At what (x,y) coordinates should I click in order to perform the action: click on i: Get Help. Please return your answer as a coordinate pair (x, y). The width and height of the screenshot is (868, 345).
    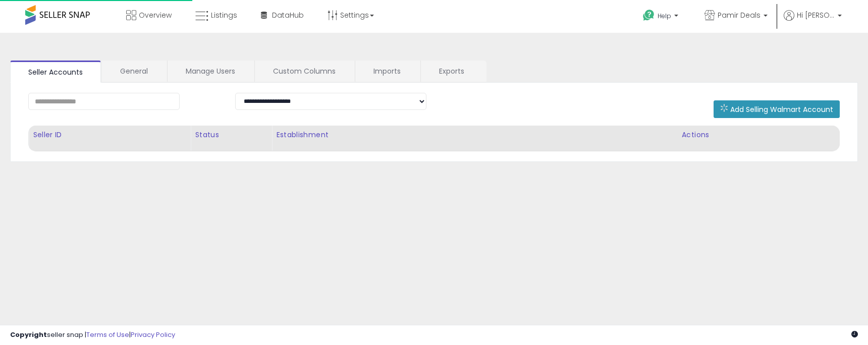
    Looking at the image, I should click on (648, 15).